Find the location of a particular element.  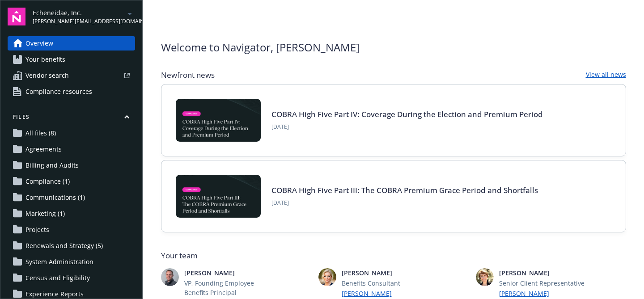

span: Benefits Consultant is located at coordinates (385, 283).